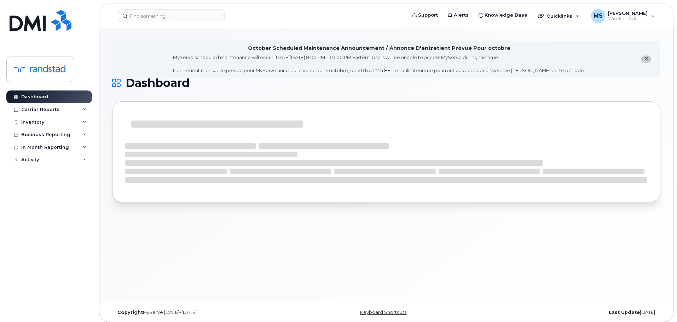 This screenshot has height=322, width=677. Describe the element at coordinates (625, 313) in the screenshot. I see `strong: Last Update` at that location.